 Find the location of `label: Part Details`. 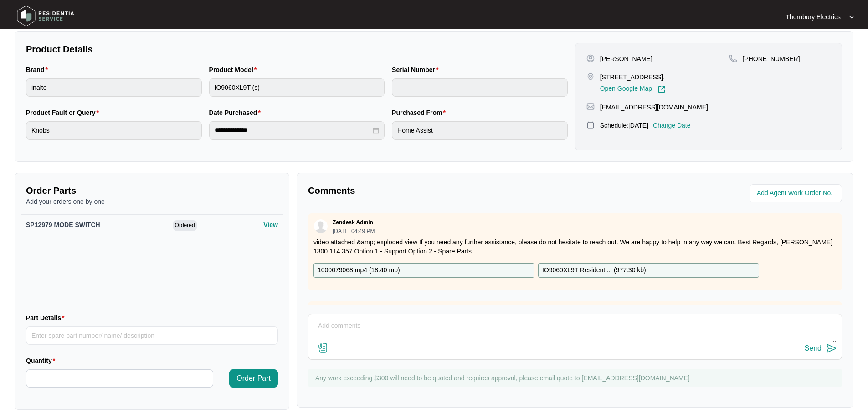

label: Part Details is located at coordinates (47, 317).